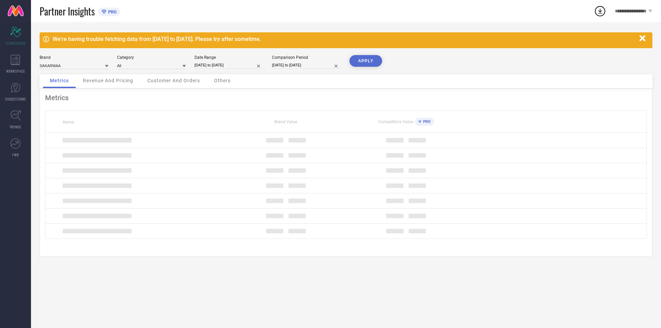 This screenshot has height=328, width=661. What do you see at coordinates (15, 127) in the screenshot?
I see `span: TRENDS` at bounding box center [15, 127].